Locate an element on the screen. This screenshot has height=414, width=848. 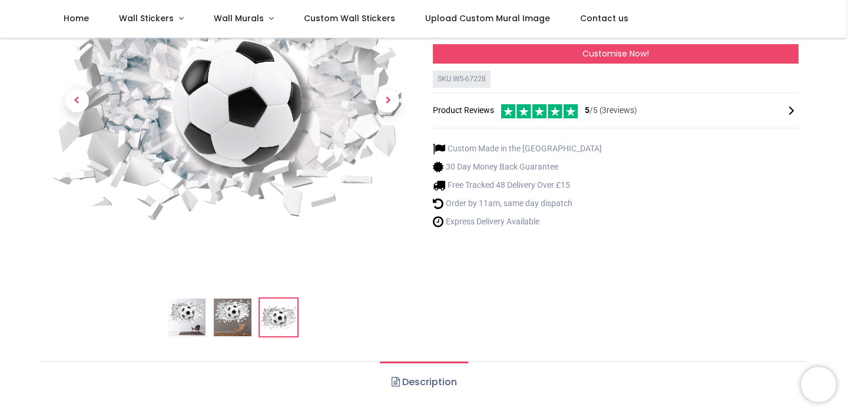
span: Contact us is located at coordinates (604, 18).